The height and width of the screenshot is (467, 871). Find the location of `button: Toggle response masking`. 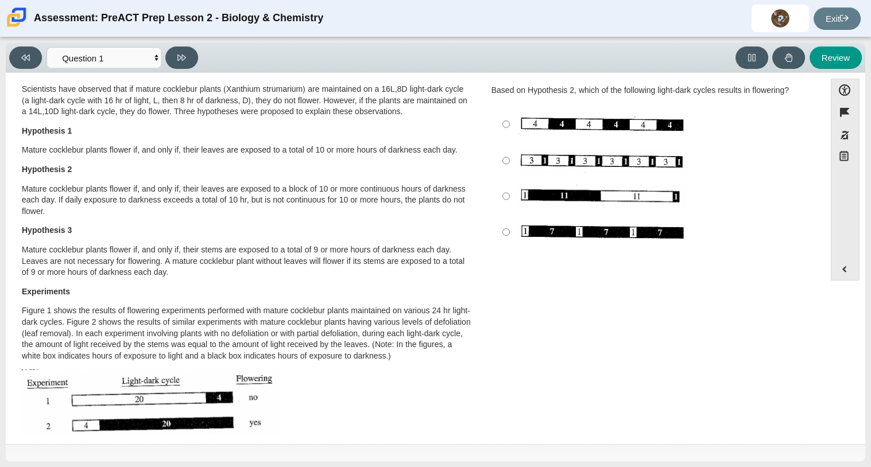

button: Toggle response masking is located at coordinates (845, 135).